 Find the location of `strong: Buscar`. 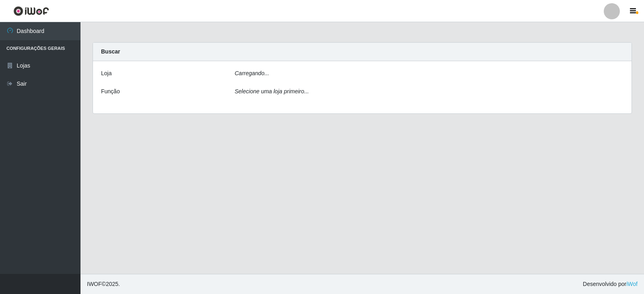

strong: Buscar is located at coordinates (110, 51).